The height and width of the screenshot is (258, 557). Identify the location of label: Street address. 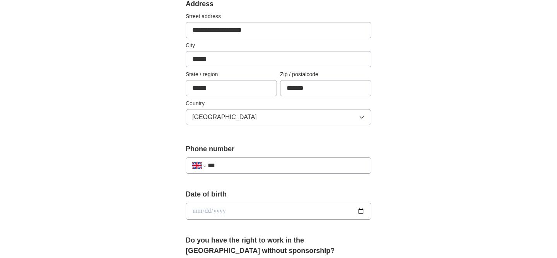
(279, 16).